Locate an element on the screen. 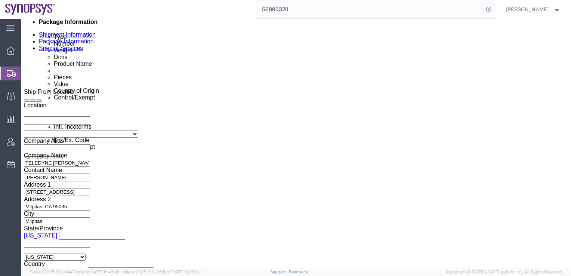  input: Search for shipment number, reference number is located at coordinates (370, 9).